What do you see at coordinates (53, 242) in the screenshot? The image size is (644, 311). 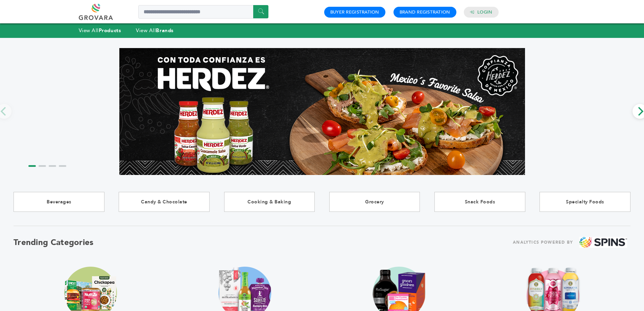 I see `h2: Trending Categories` at bounding box center [53, 242].